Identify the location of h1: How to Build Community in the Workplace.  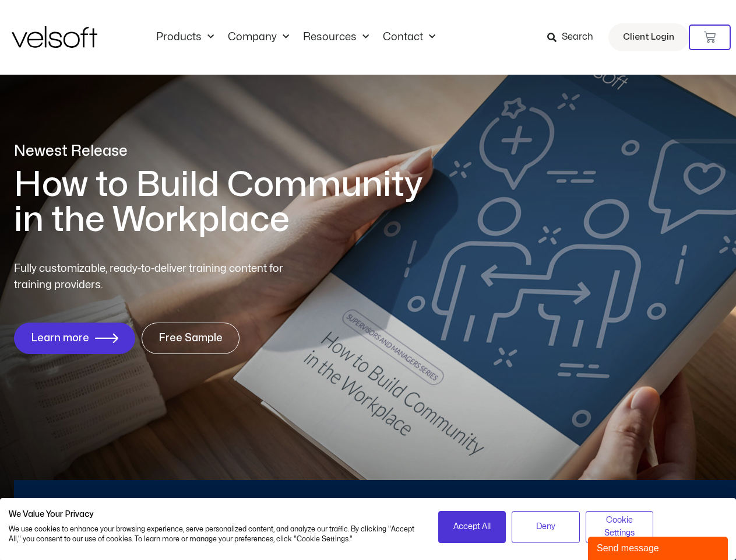
(226, 202).